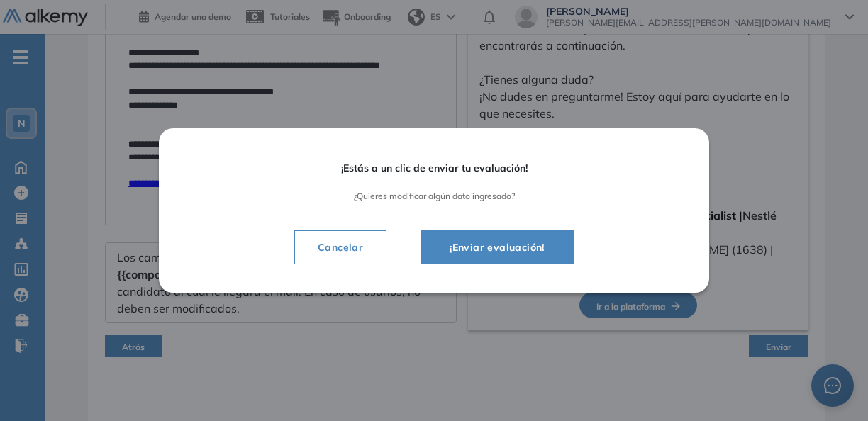 This screenshot has height=421, width=868. I want to click on span: ¿Quieres modificar algún dato ingresado?, so click(434, 197).